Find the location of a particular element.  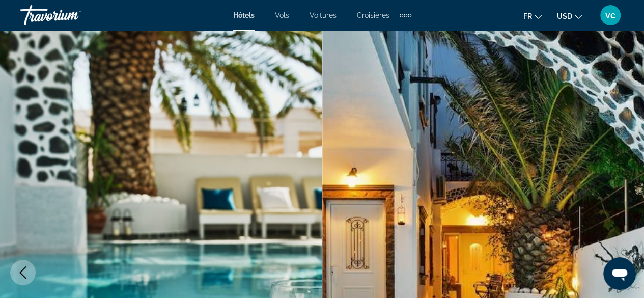

button: Previous image is located at coordinates (23, 273).